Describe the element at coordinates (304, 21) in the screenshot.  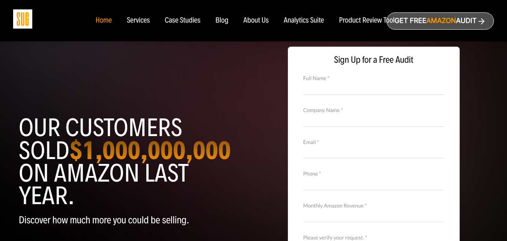
I see `a: Analytics Suite` at that location.